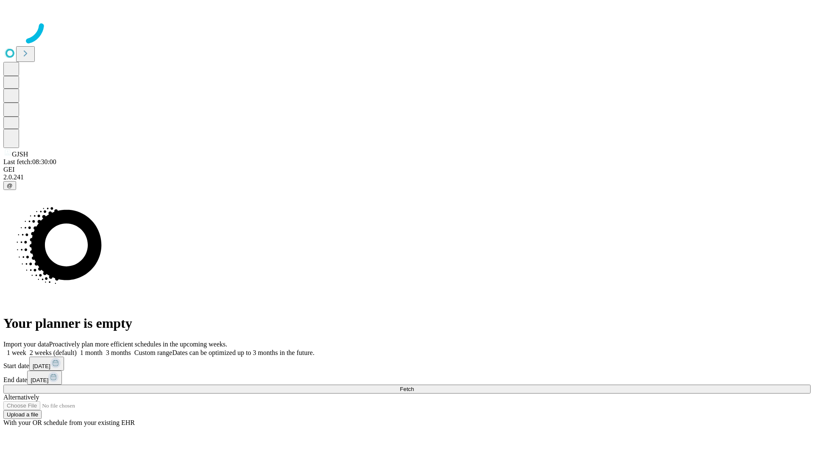  I want to click on span: Import your data, so click(26, 344).